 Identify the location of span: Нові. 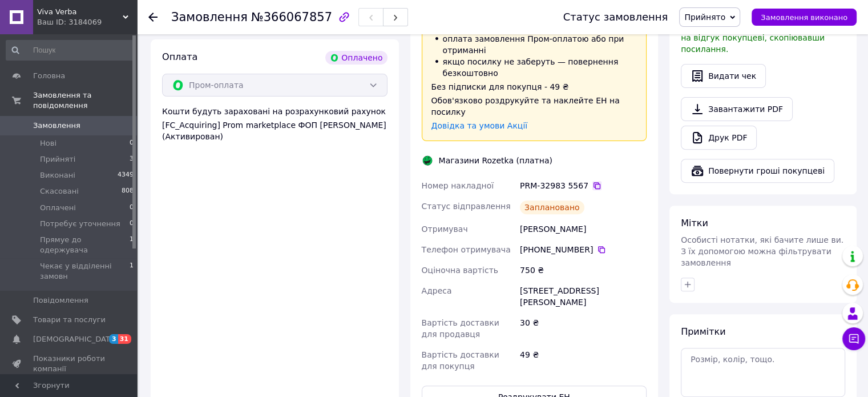
(48, 143).